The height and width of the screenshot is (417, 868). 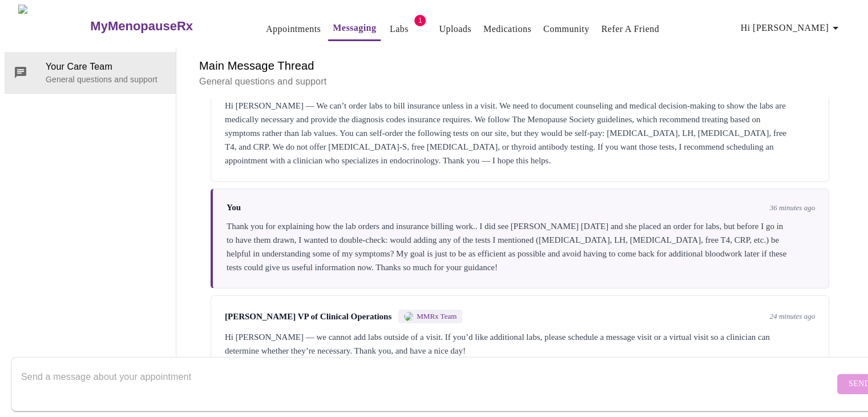 What do you see at coordinates (354, 28) in the screenshot?
I see `a: Messaging` at bounding box center [354, 28].